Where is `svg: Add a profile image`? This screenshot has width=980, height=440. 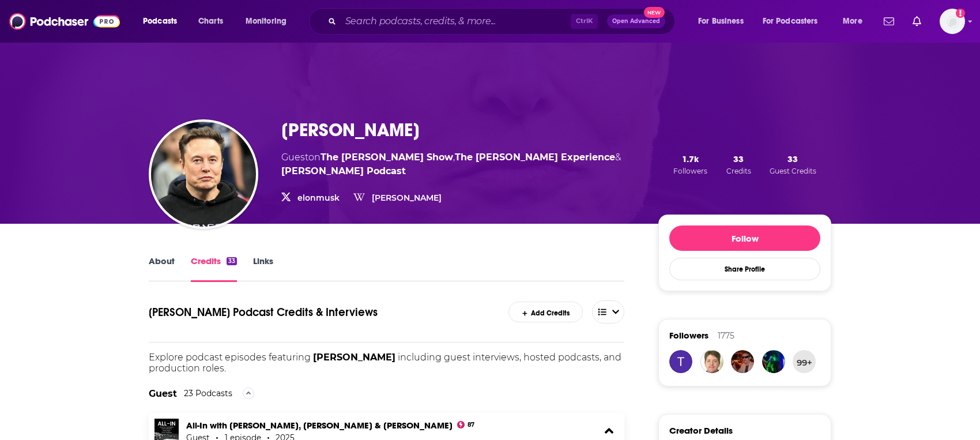
svg: Add a profile image is located at coordinates (961, 13).